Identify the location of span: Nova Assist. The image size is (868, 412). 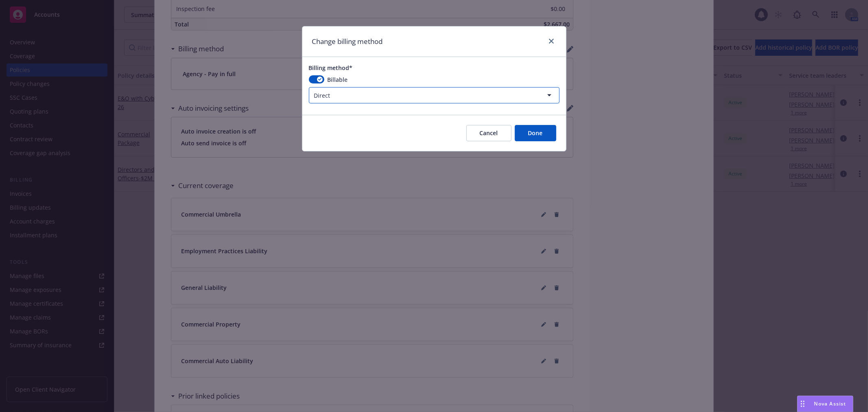
(830, 403).